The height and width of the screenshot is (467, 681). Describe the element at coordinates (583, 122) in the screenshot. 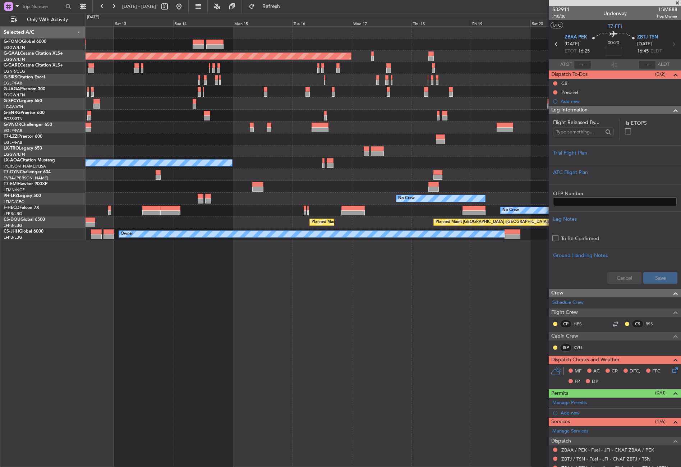

I see `span: Flight Released By...` at that location.